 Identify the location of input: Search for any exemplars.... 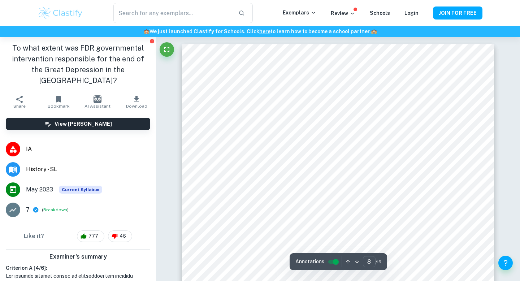
(173, 13).